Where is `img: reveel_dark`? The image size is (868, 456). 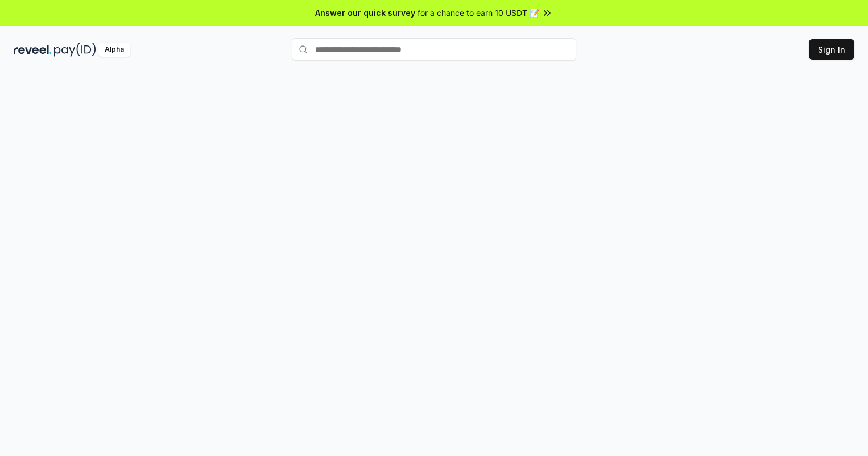
img: reveel_dark is located at coordinates (32, 50).